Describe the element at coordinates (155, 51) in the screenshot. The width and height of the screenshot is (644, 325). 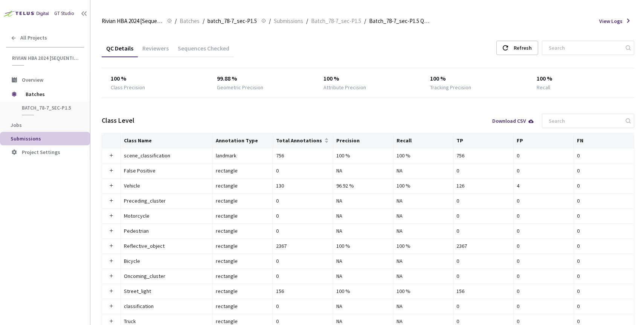
I see `div: Reviewers` at that location.